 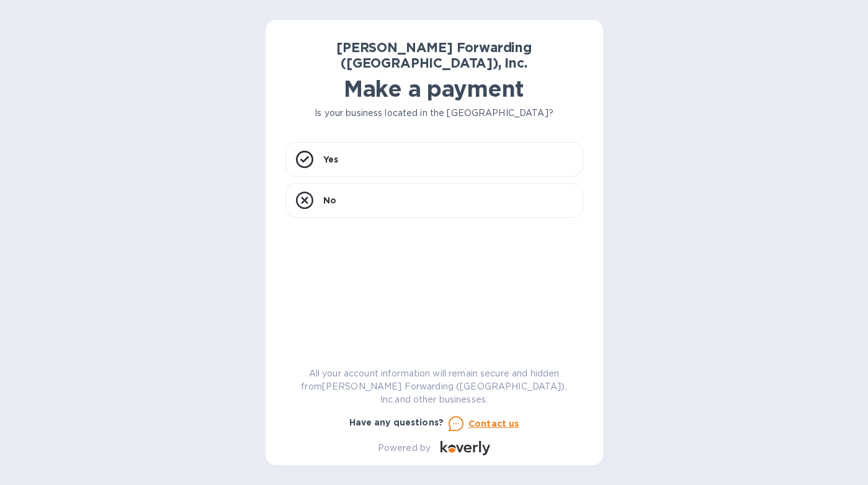 What do you see at coordinates (434, 89) in the screenshot?
I see `h1: Make a payment` at bounding box center [434, 89].